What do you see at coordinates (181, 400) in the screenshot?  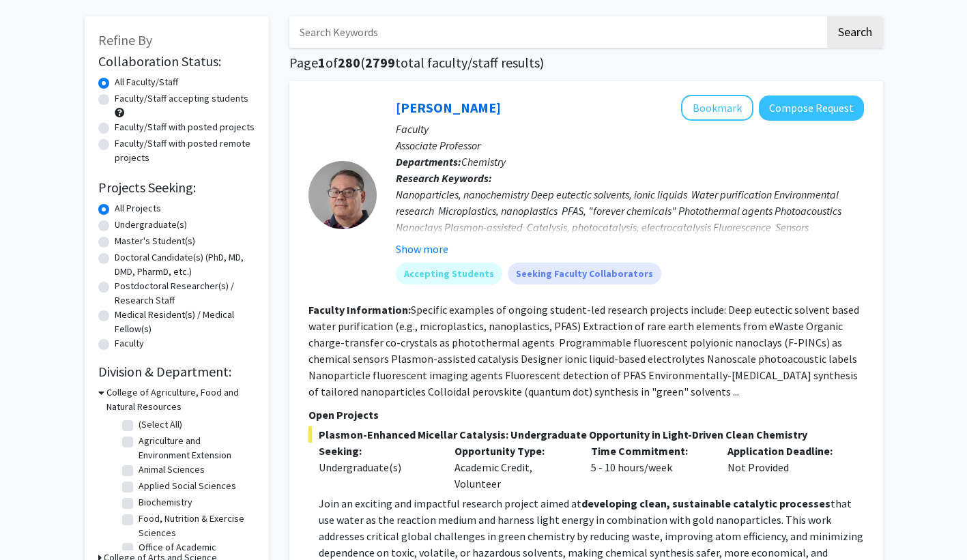 I see `h3: College of Agriculture, Food and Natural Resources` at bounding box center [181, 400].